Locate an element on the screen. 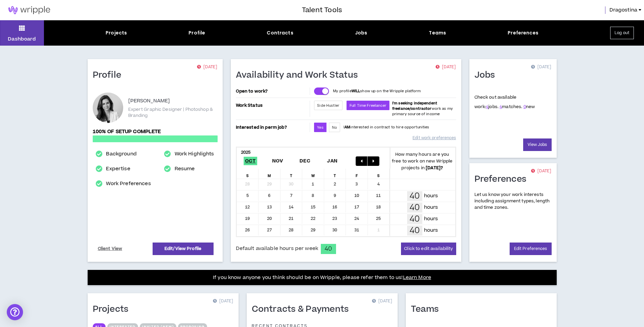  p: Interested in perm job? is located at coordinates (272, 127).